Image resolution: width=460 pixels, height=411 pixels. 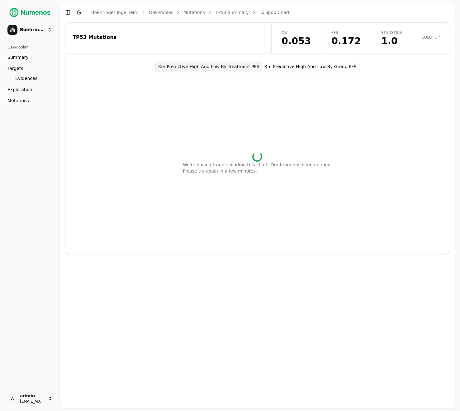 I want to click on span: 0.053, so click(x=296, y=41).